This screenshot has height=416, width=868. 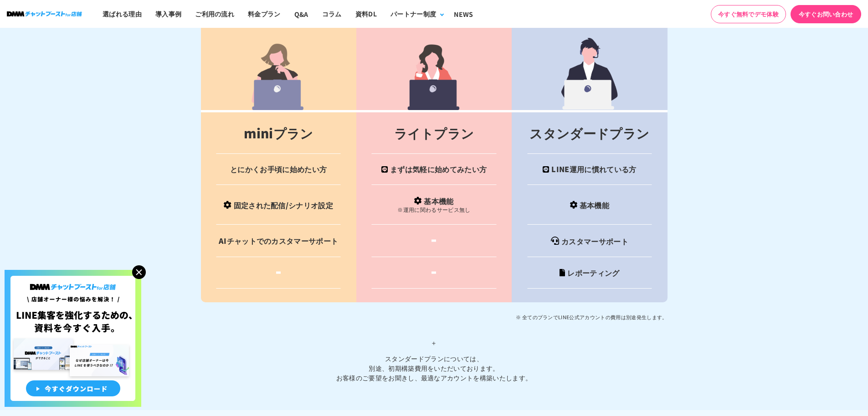 I want to click on img: 店舗オーナー様の悩みを解決!LINE集客を狂化するための資料を今すぐ入手!, so click(x=73, y=338).